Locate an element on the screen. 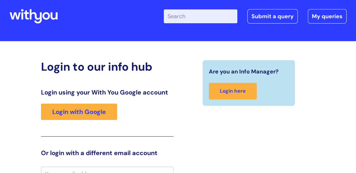  a: Login with Google is located at coordinates (79, 112).